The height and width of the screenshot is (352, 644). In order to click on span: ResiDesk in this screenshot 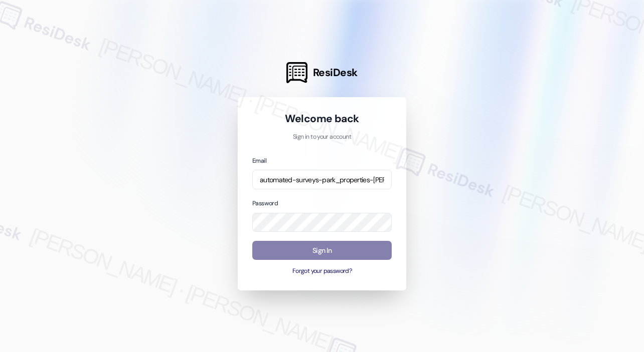, I will do `click(335, 72)`.